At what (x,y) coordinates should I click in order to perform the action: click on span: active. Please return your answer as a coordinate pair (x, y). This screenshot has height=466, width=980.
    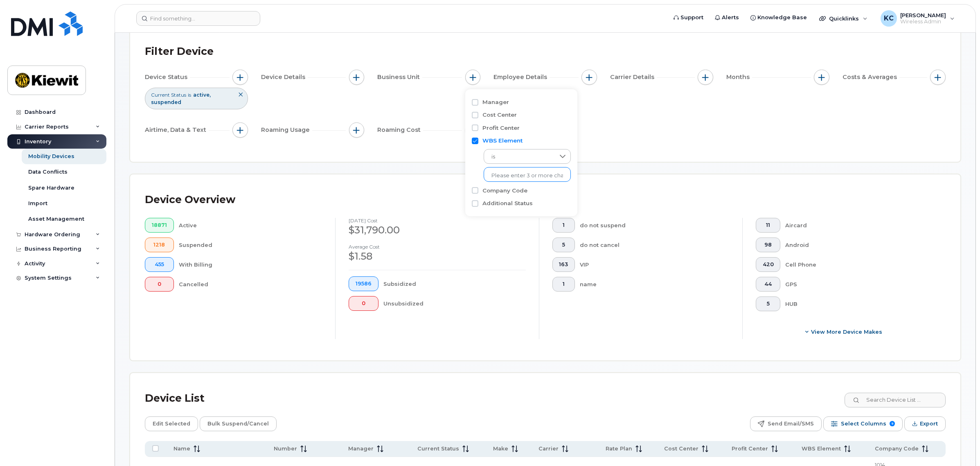
    Looking at the image, I should click on (202, 95).